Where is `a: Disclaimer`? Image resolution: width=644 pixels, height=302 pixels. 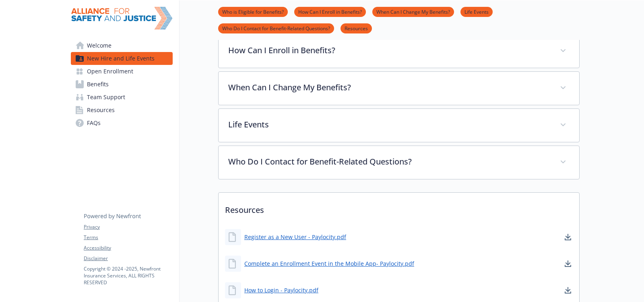
a: Disclaimer is located at coordinates (128, 258).